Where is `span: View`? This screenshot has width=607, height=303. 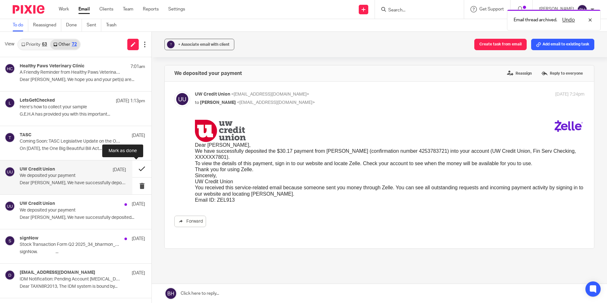
span: View is located at coordinates (10, 44).